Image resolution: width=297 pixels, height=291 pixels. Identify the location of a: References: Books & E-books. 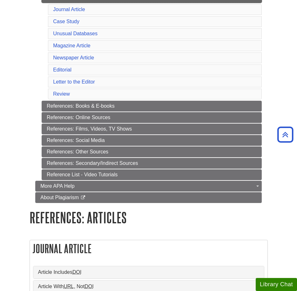
(152, 106).